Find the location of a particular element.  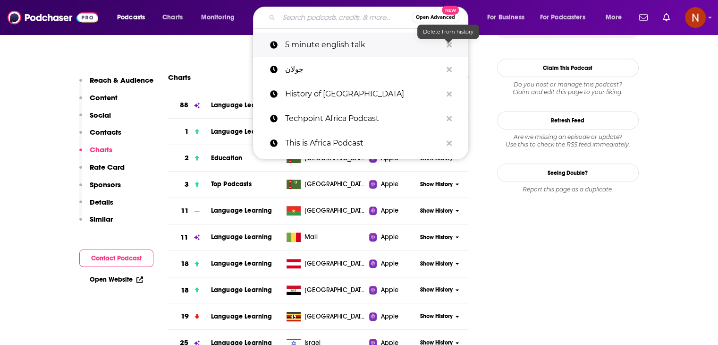

a: 2 is located at coordinates (189, 158).